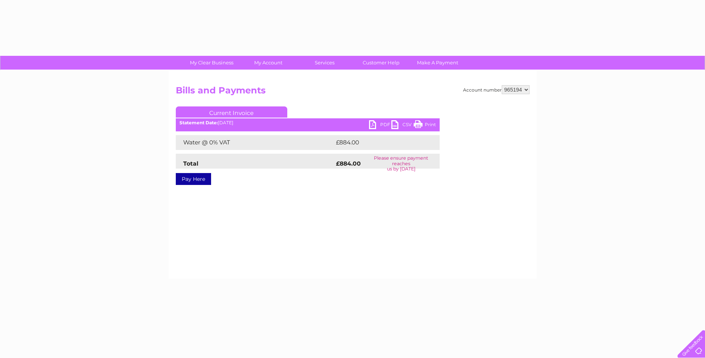  Describe the element at coordinates (380, 125) in the screenshot. I see `a: PDF` at that location.